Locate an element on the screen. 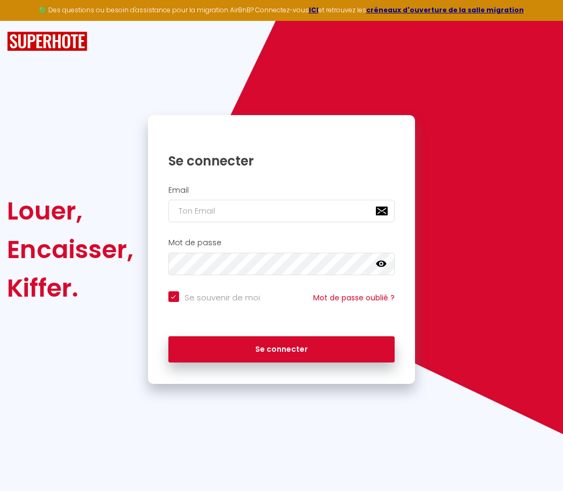 This screenshot has width=563, height=491. button: Se connecter is located at coordinates (281, 350).